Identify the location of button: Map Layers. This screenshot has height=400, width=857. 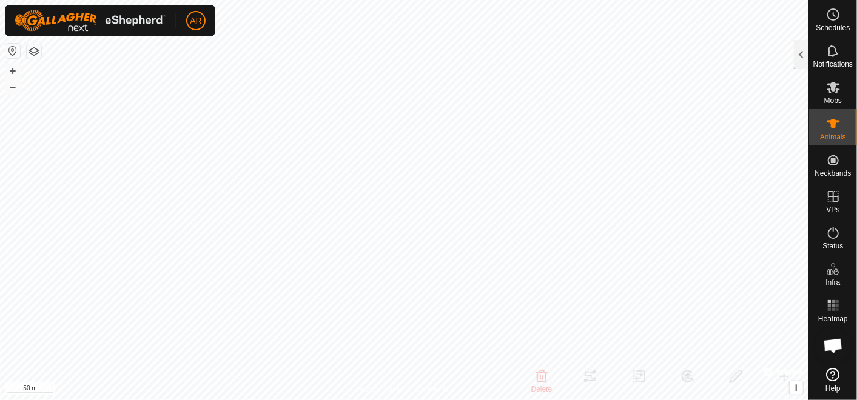
(34, 52).